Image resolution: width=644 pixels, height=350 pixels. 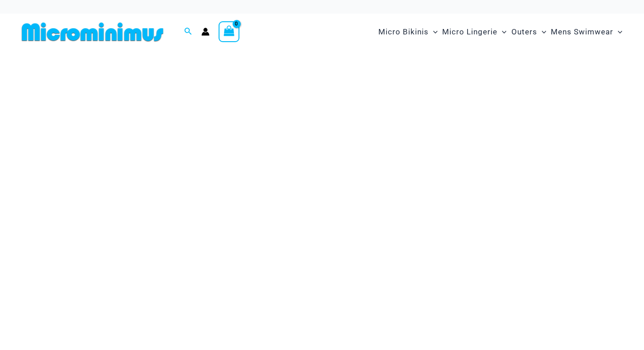 I want to click on a: Micro BikinisMenu ToggleMenu Toggle, so click(x=408, y=32).